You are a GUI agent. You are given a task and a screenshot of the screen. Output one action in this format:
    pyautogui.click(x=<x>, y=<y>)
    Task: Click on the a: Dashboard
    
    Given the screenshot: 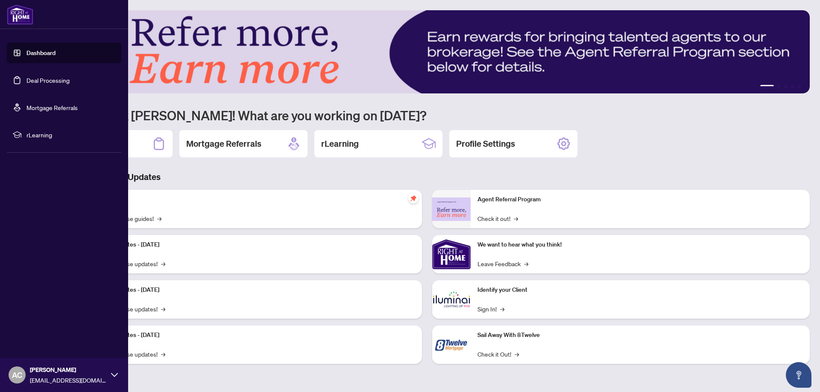 What is the action you would take?
    pyautogui.click(x=41, y=53)
    